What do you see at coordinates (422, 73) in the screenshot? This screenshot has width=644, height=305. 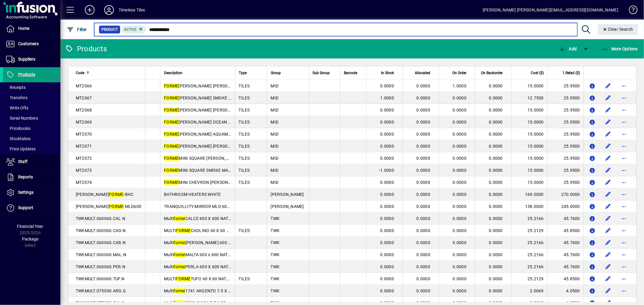 I see `span: Allocated` at bounding box center [422, 73].